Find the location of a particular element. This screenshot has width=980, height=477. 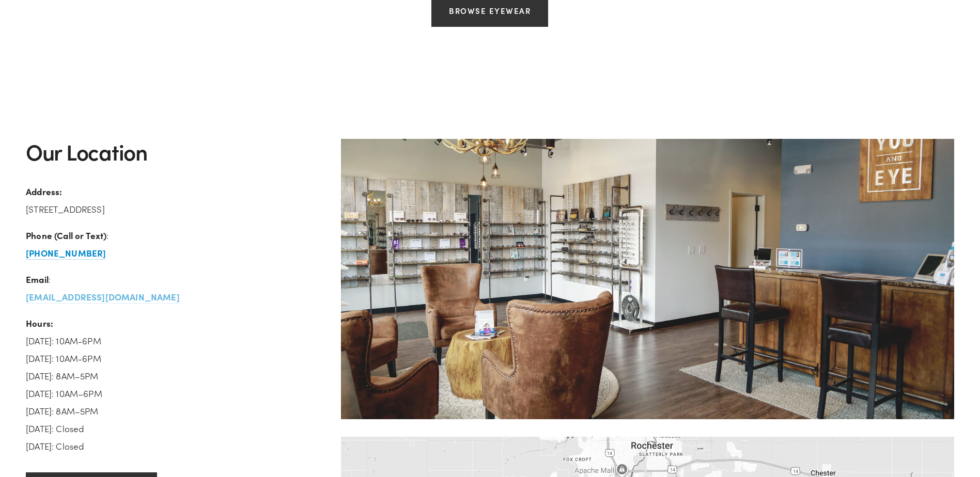

img: you-and-eye-front-lobby.jpg is located at coordinates (647, 278).